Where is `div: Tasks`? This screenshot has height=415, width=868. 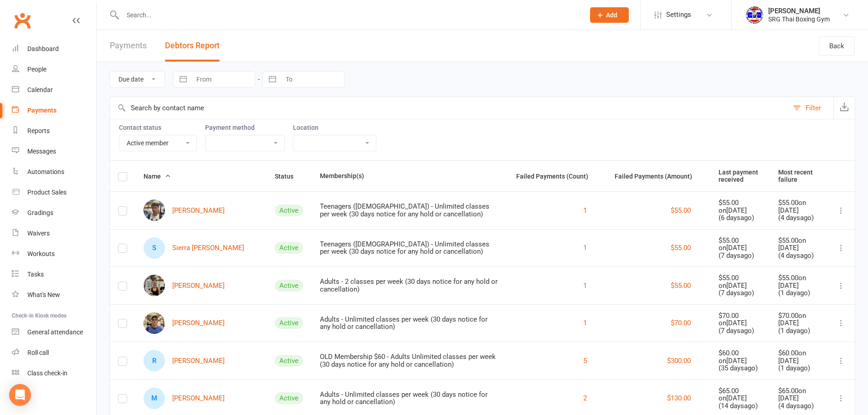
div: Tasks is located at coordinates (35, 274).